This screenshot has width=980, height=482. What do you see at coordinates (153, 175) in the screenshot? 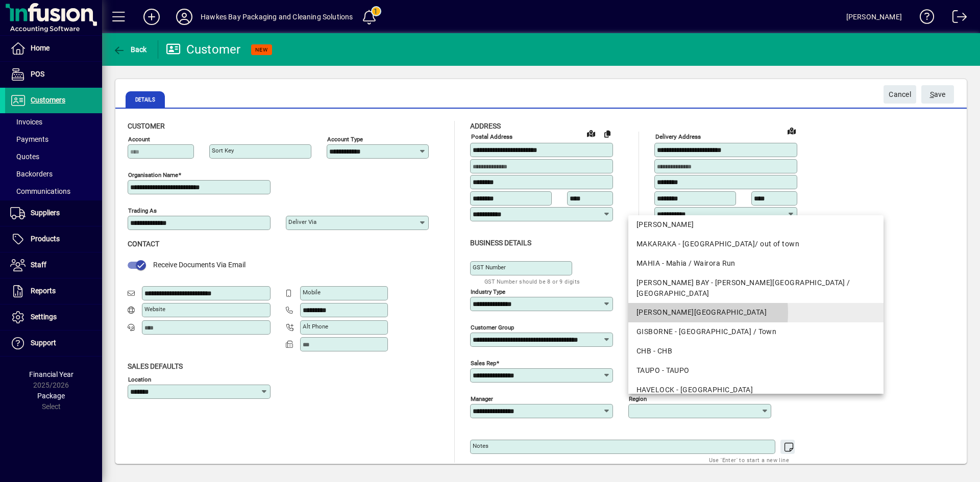
I see `mat-label: Organisation name` at bounding box center [153, 175].